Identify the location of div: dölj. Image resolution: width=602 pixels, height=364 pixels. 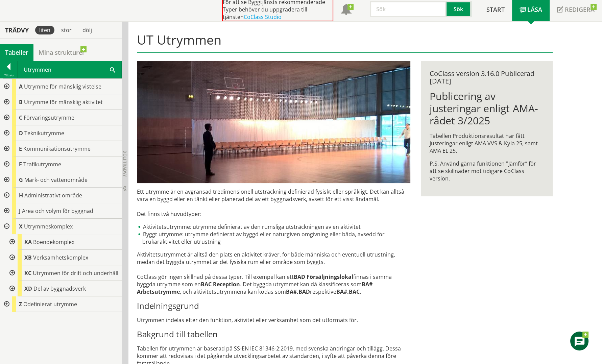
(87, 30).